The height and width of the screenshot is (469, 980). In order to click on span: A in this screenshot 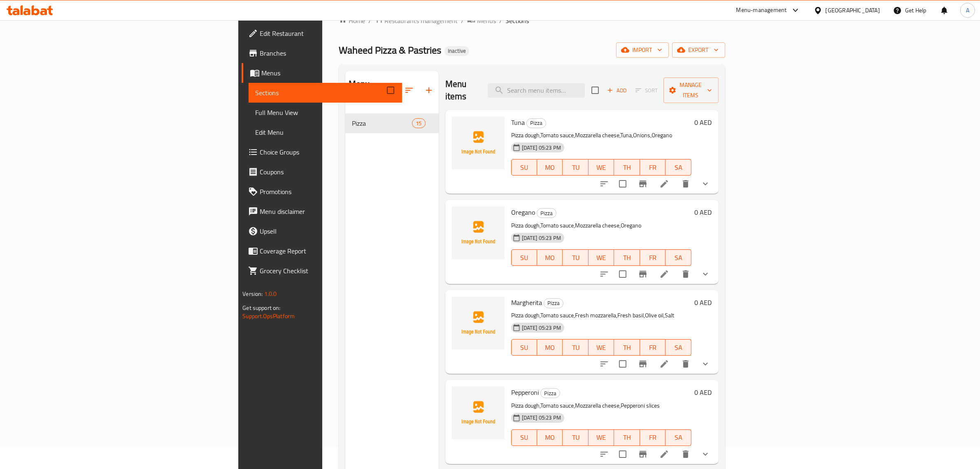, I will do `click(968, 10)`.